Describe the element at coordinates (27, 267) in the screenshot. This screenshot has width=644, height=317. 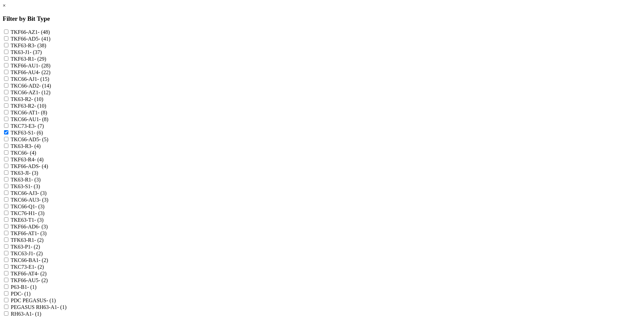
I see `label: TKC73-E1` at that location.